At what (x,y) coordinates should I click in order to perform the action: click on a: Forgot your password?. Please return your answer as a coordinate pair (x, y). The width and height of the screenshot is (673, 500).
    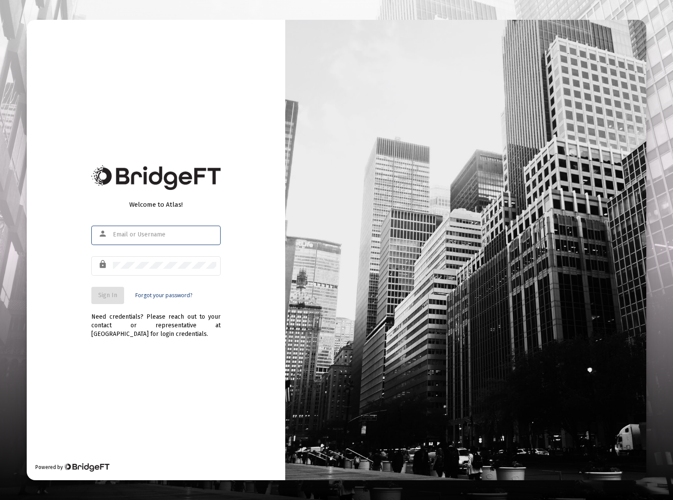
    Looking at the image, I should click on (164, 295).